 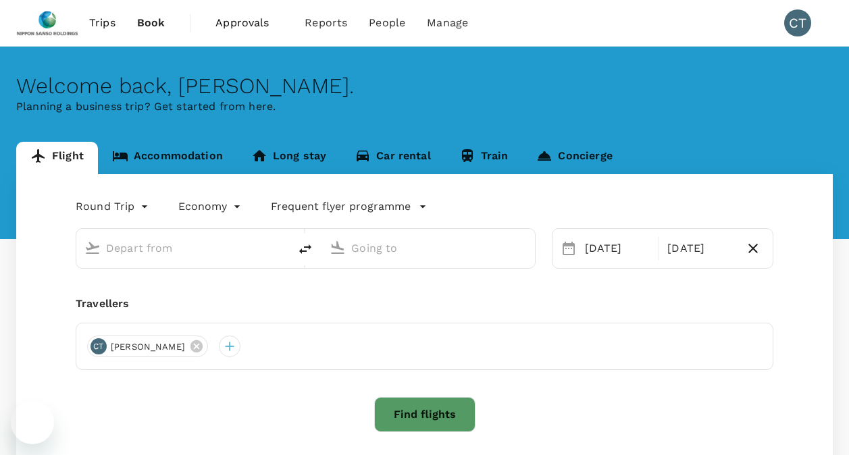 I want to click on input: Going to, so click(x=428, y=248).